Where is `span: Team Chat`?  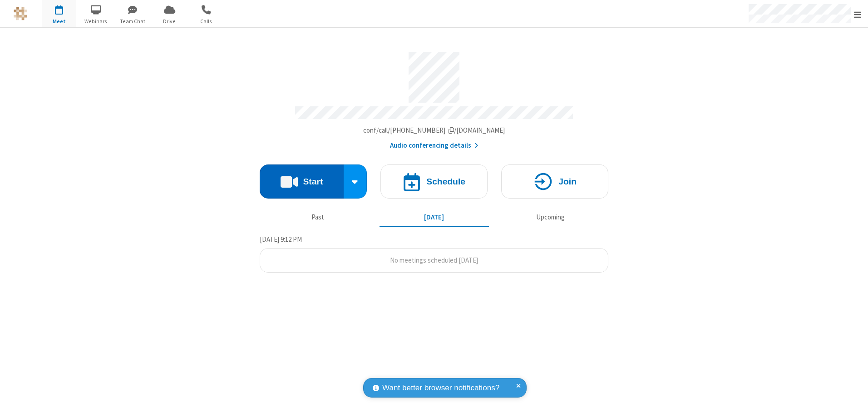
span: Team Chat is located at coordinates (133, 22).